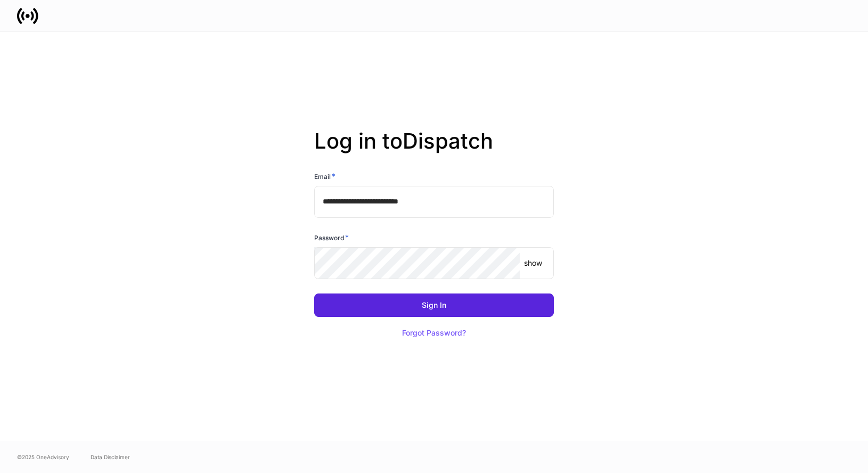 This screenshot has height=473, width=868. Describe the element at coordinates (43, 457) in the screenshot. I see `span: © 2025 OneAdvisory` at that location.